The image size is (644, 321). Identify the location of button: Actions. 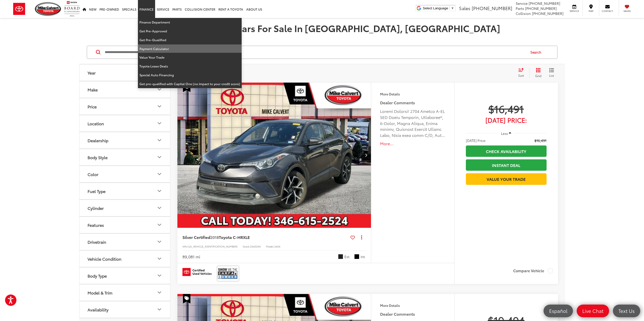
(361, 238).